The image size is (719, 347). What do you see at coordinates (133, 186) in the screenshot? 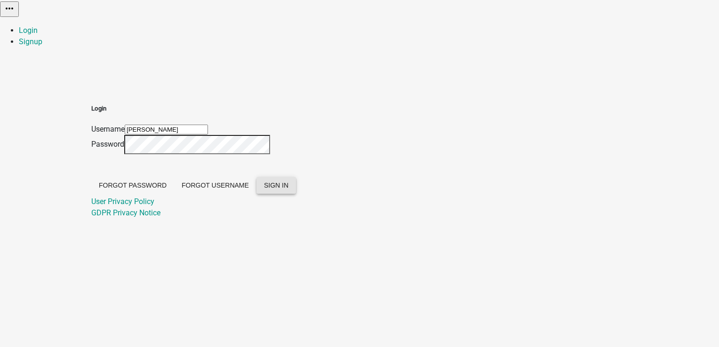
I see `button: Forgot Password` at bounding box center [133, 186].